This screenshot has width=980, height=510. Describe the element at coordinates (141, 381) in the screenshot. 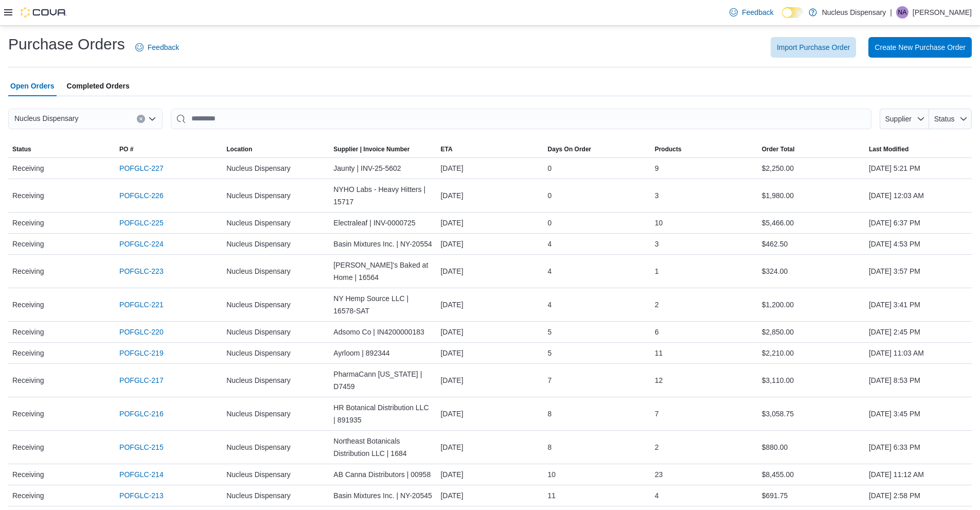

I see `a: POFGLC-217` at that location.